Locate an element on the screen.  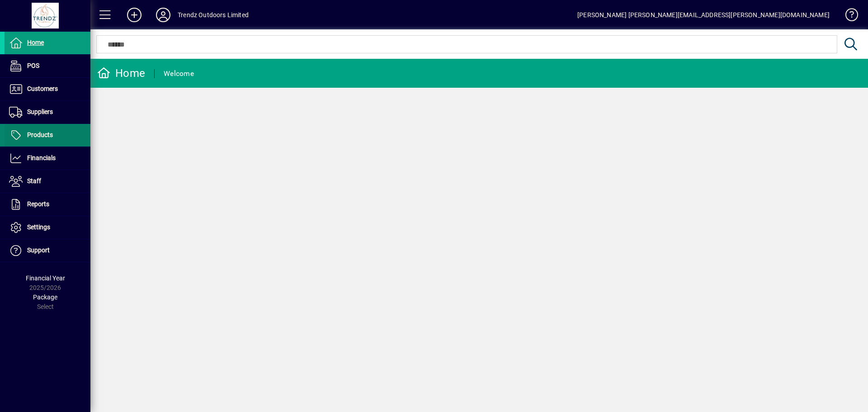
a: Customers is located at coordinates (48, 89).